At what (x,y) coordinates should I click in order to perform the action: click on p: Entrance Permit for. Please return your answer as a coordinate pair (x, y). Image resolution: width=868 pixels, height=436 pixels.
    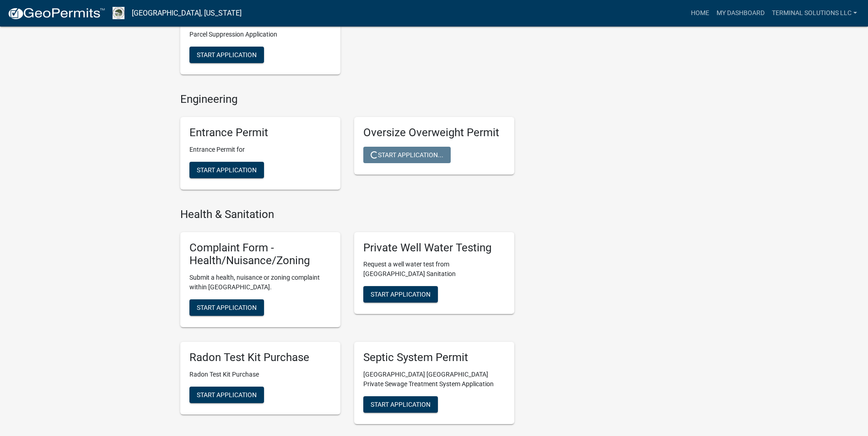
    Looking at the image, I should click on (260, 150).